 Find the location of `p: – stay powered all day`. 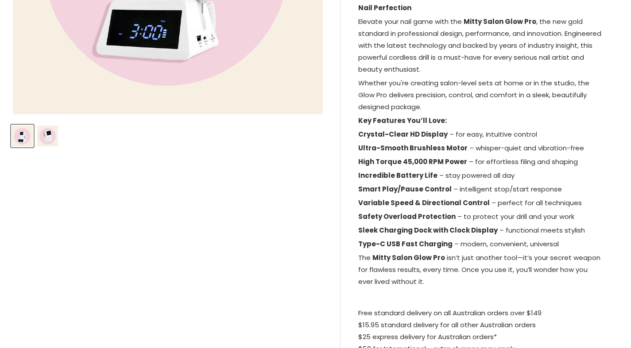

p: – stay powered all day is located at coordinates (480, 176).